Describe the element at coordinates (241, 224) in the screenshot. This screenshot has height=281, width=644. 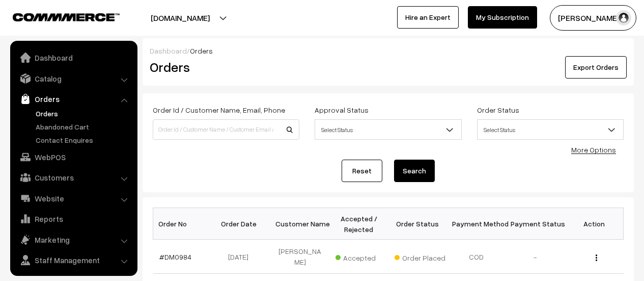
I see `th: Order Date` at that location.